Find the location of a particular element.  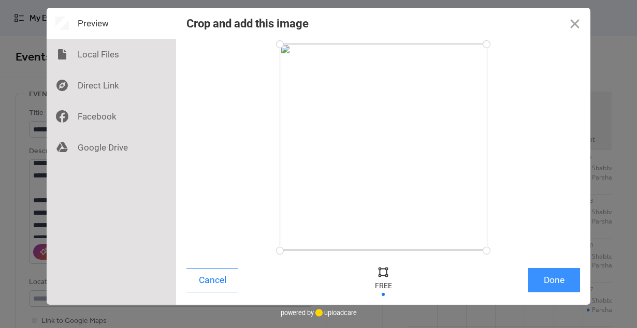

div: Google Drive is located at coordinates (111, 148).